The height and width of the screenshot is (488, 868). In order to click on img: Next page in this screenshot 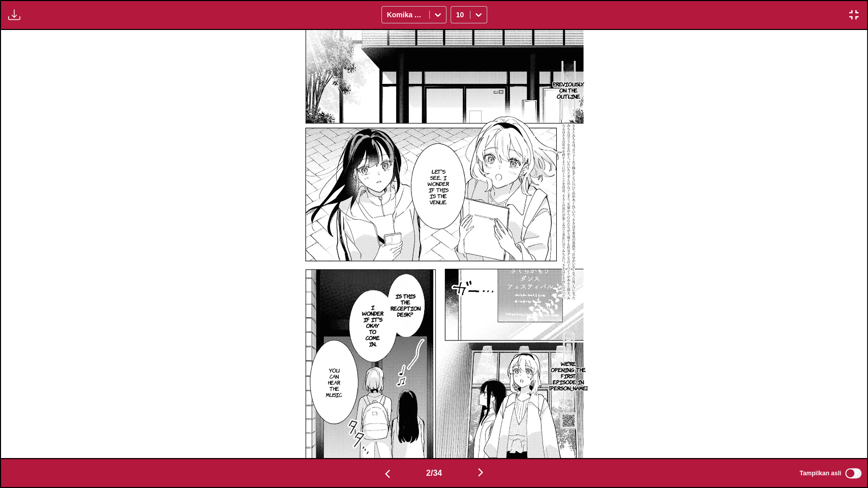, I will do `click(481, 472)`.